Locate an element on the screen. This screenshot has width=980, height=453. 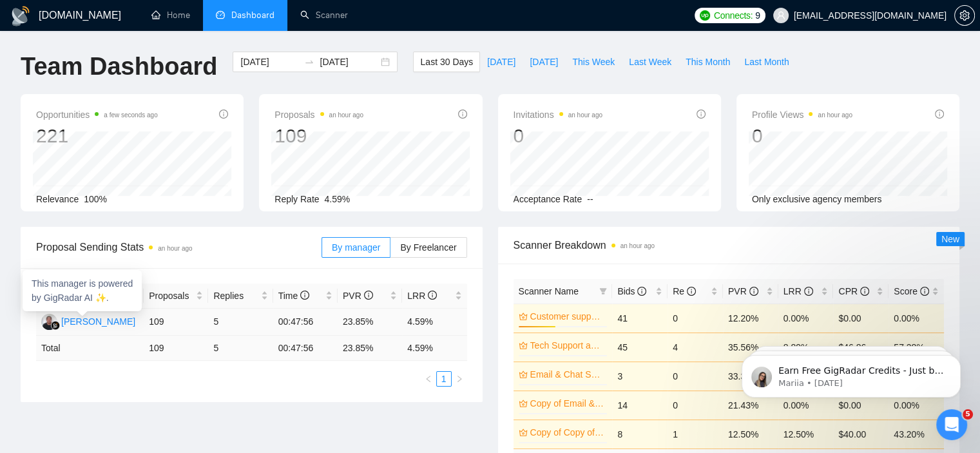
img: Profile image for Mariia is located at coordinates (39, 49).